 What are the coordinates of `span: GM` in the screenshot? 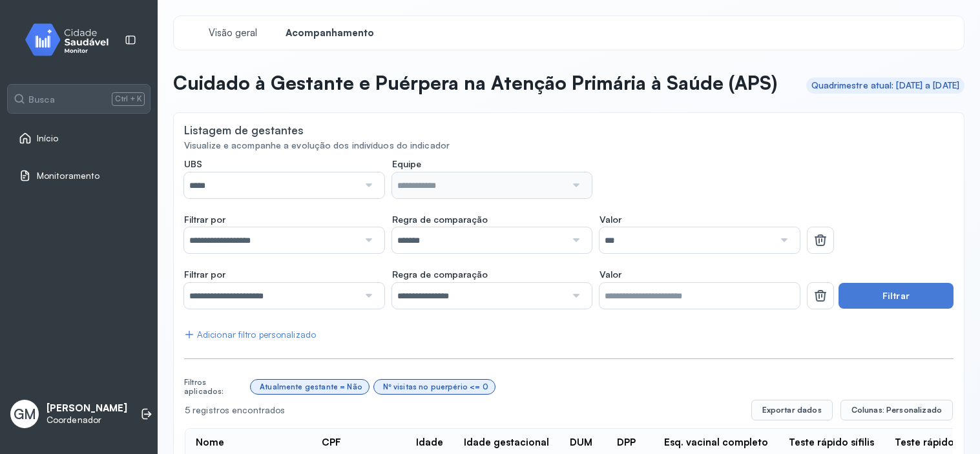 It's located at (24, 414).